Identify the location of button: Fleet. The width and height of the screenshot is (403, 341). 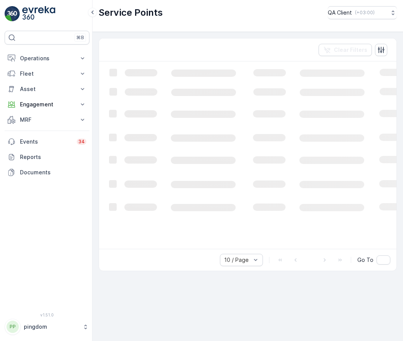
(47, 74).